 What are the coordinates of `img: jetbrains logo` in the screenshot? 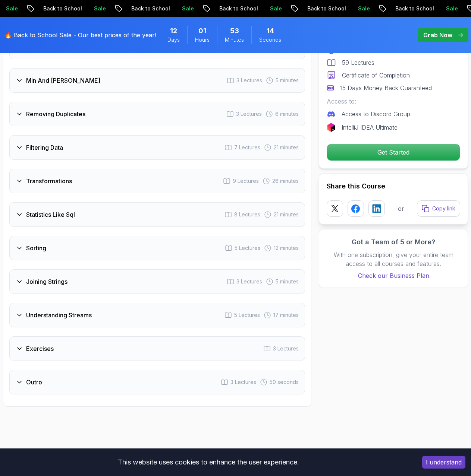 It's located at (331, 127).